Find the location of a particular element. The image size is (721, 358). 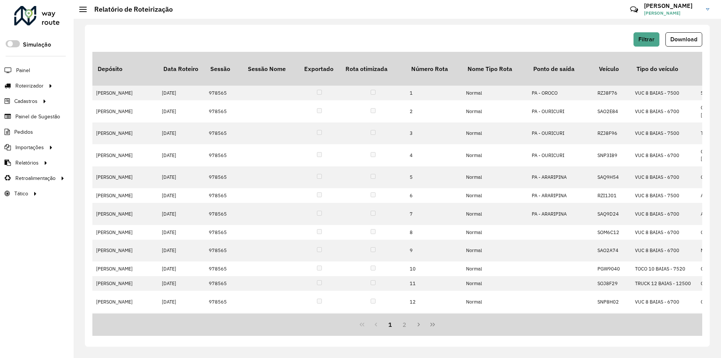

td: RZJ8F76 is located at coordinates (612, 93).